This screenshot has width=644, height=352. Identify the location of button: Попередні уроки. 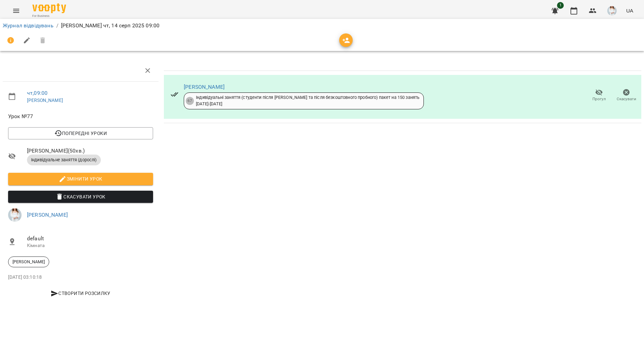
(80, 133).